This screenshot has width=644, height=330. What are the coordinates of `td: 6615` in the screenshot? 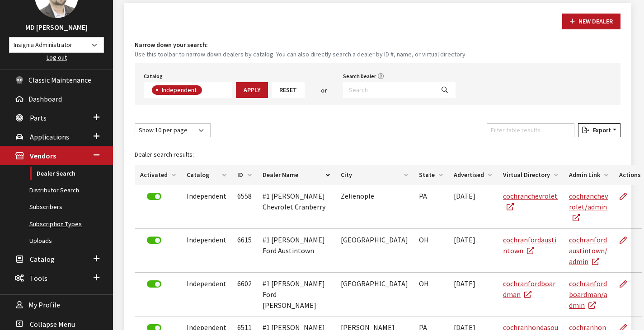 It's located at (245, 251).